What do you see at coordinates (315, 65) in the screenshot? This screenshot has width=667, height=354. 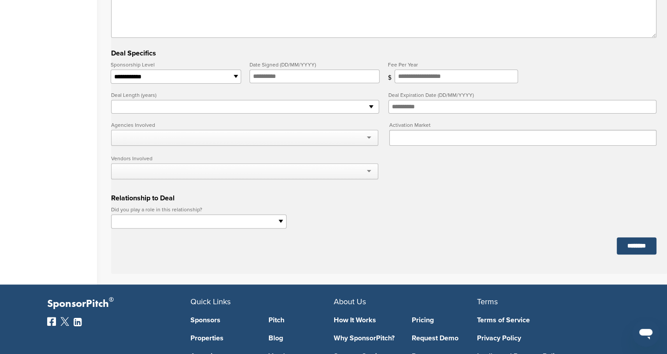 I see `label: Date Signed (DD/MM/YYYY)` at bounding box center [315, 65].